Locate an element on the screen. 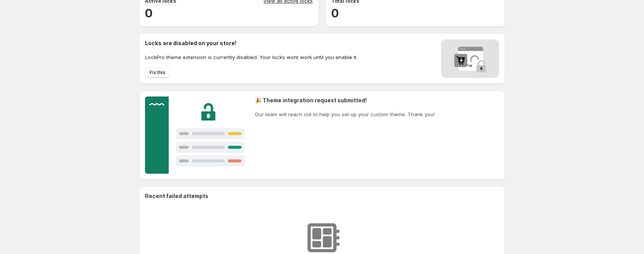  h2: 🎉 Theme integration request submitted! is located at coordinates (345, 100).